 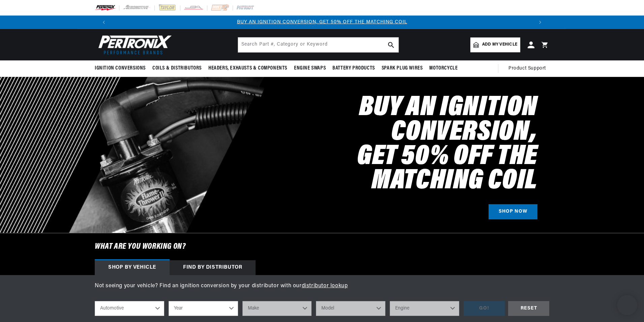 What do you see at coordinates (322, 22) in the screenshot?
I see `slideshow-component: Translation missing: en.sections.announcements.announcement_bar` at bounding box center [322, 22].